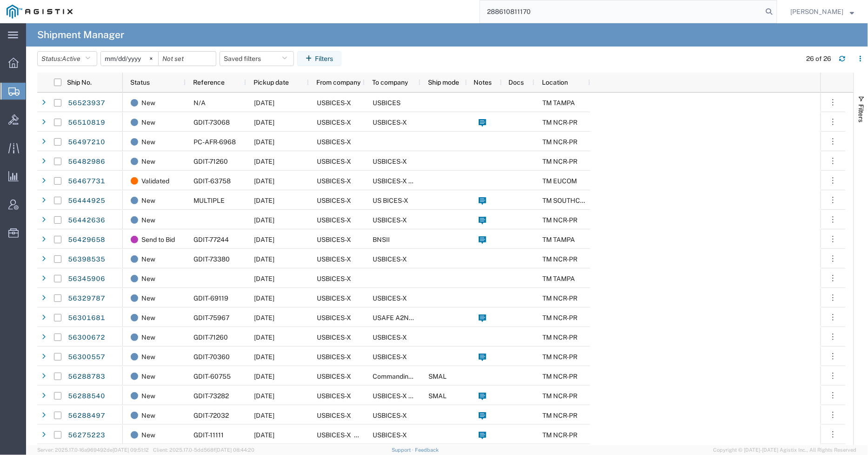 Image resolution: width=868 pixels, height=455 pixels. I want to click on span: Active, so click(71, 59).